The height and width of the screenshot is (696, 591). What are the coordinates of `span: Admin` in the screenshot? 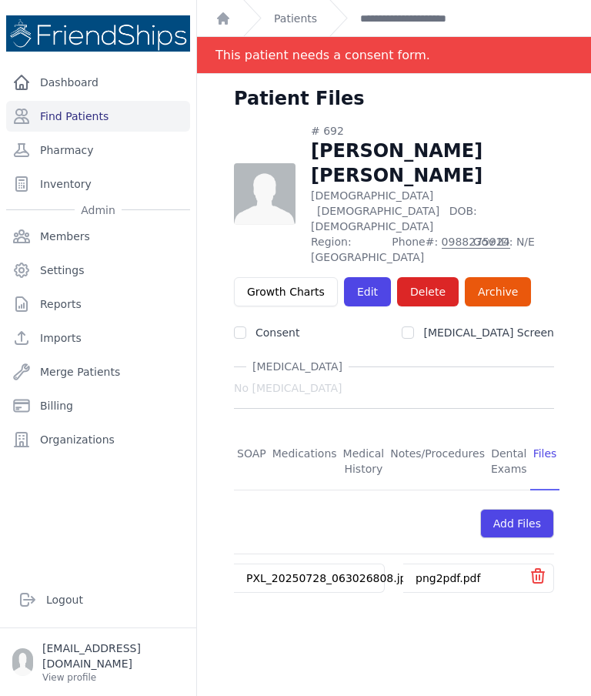 It's located at (98, 210).